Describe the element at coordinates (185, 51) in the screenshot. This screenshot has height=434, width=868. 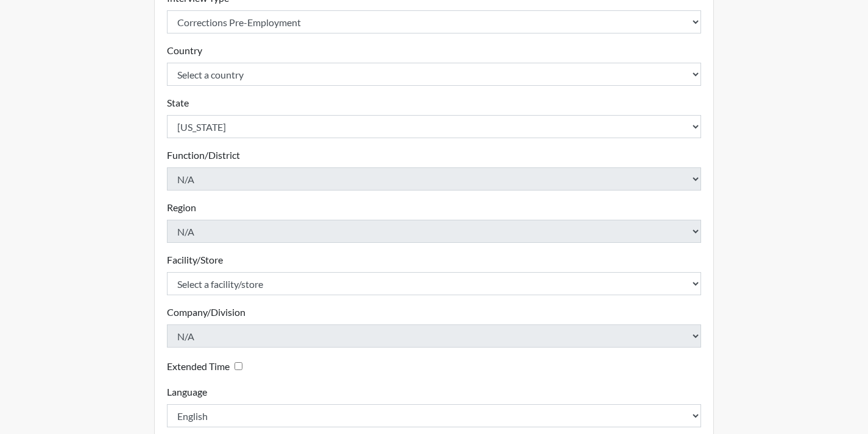
I see `label: Country` at that location.